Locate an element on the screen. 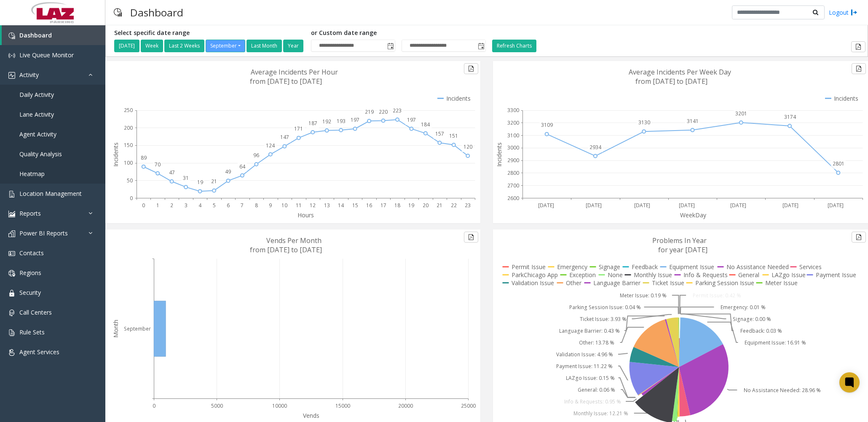 The height and width of the screenshot is (422, 868). text: No Assistance Needed: 28.96 % is located at coordinates (782, 390).